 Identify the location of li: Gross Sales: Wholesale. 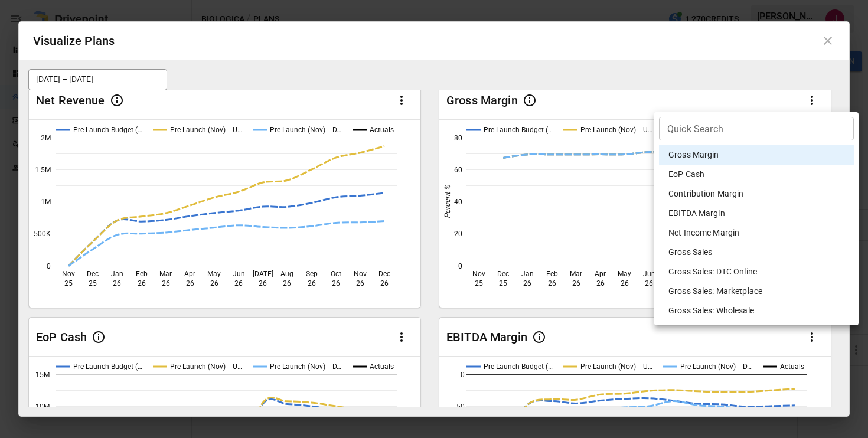
(756, 310).